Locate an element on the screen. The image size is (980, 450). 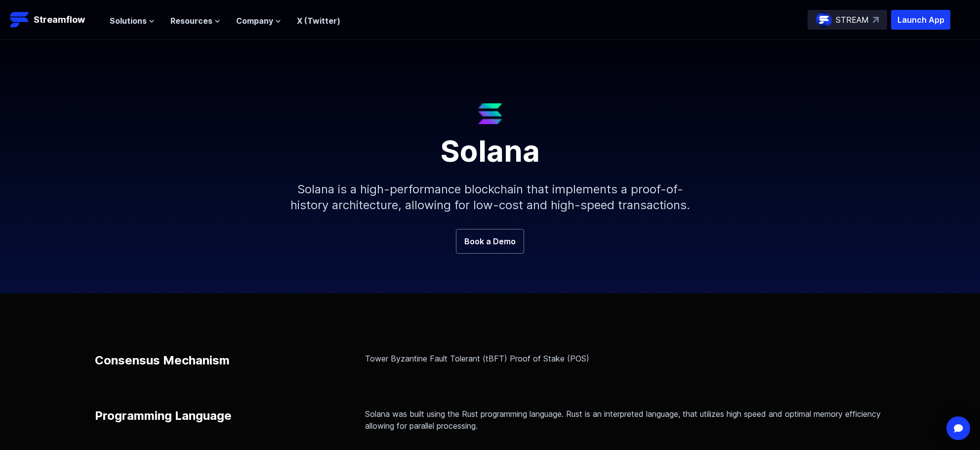
a: Book a Demo is located at coordinates (490, 241).